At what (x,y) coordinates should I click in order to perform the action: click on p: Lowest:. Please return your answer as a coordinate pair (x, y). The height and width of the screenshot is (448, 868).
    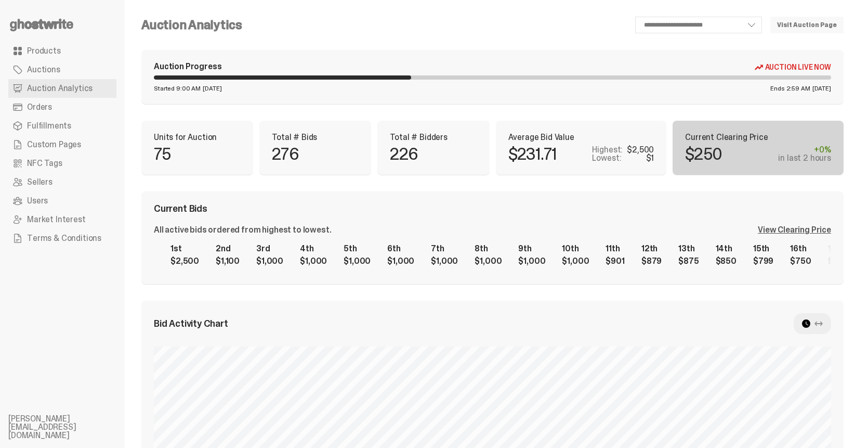
    Looking at the image, I should click on (606, 158).